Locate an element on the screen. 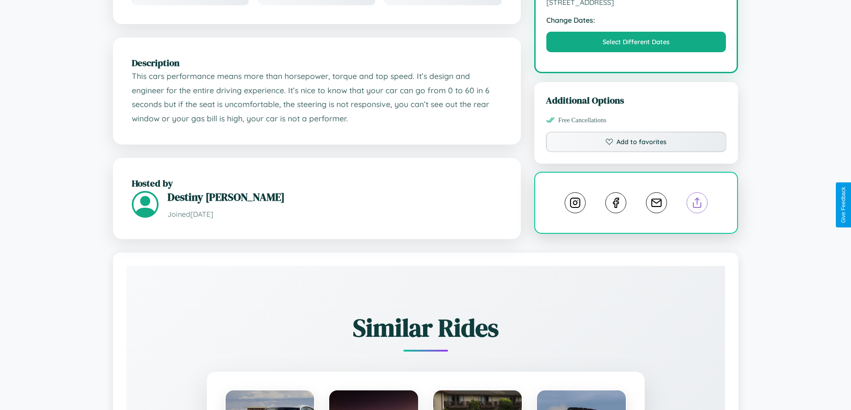 Image resolution: width=851 pixels, height=410 pixels. div: Give Feedback is located at coordinates (843, 205).